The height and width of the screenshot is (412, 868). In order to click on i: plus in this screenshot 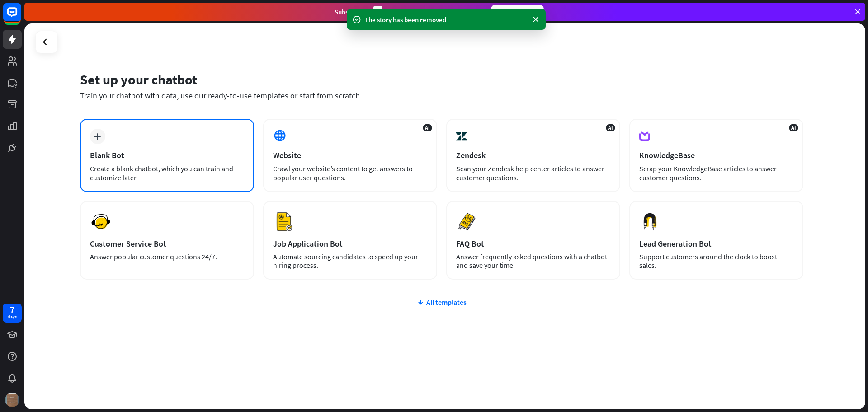, I will do `click(97, 137)`.